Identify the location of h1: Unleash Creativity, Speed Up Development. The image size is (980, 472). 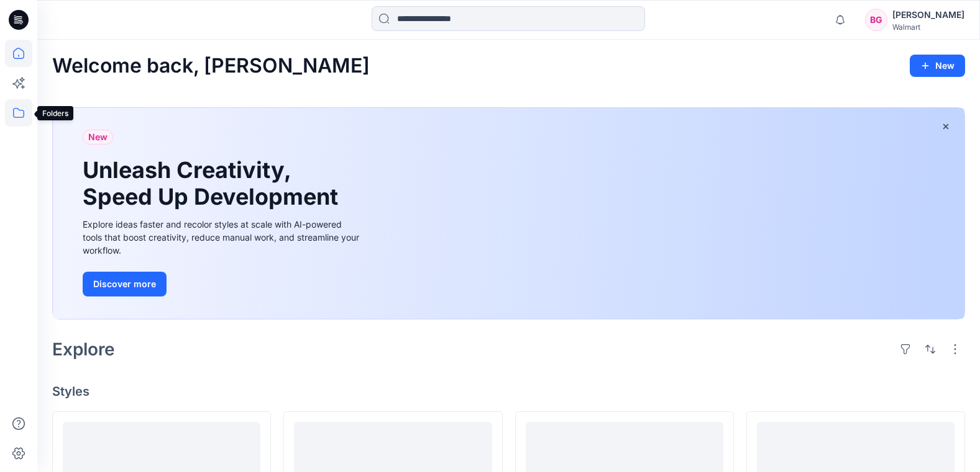
(213, 183).